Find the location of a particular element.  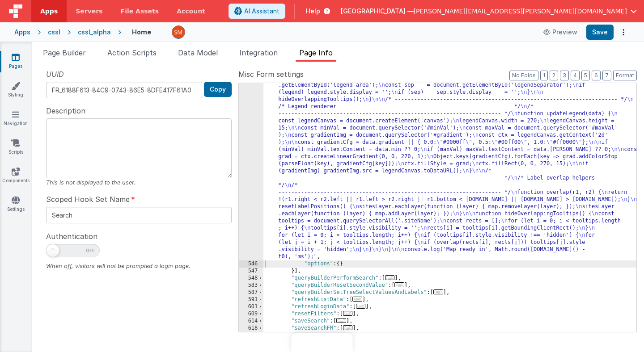

button: AI Assistant is located at coordinates (257, 11).